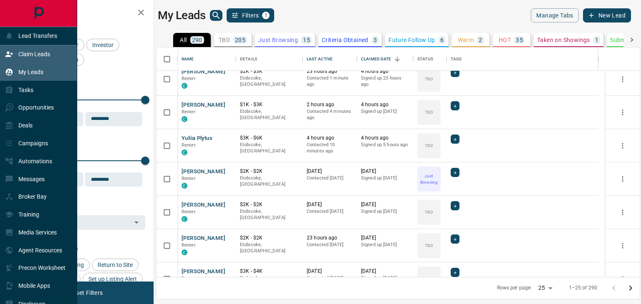 Image resolution: width=641 pixels, height=304 pixels. I want to click on div: Set up Listing Alert, so click(113, 279).